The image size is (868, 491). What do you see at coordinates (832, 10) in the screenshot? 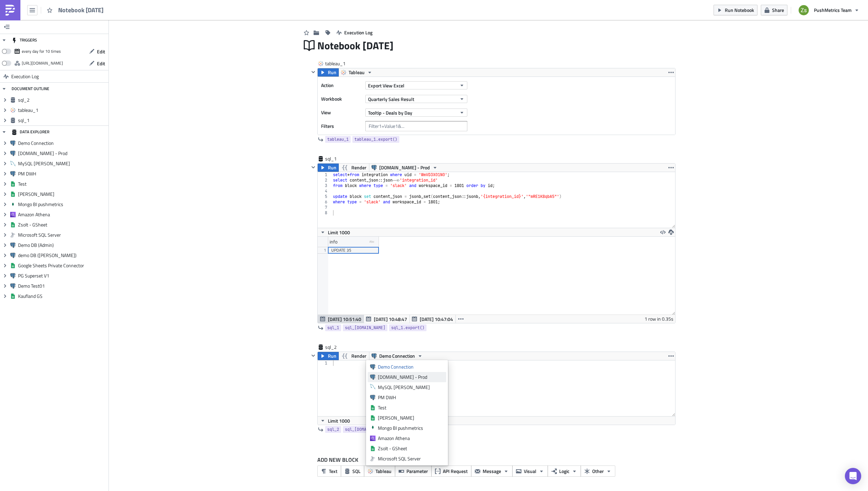
I see `span: PushMetrics Team` at bounding box center [832, 10].